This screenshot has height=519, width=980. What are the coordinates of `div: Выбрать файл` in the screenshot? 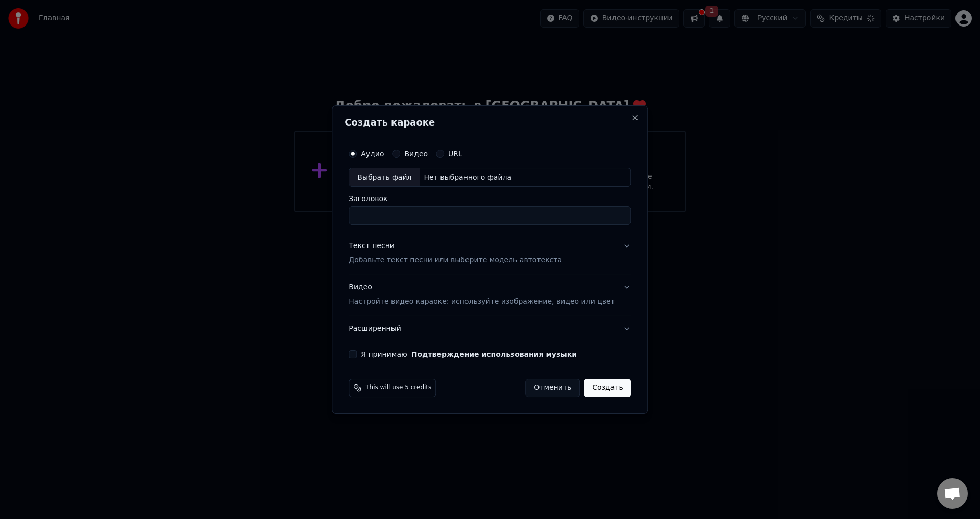 It's located at (385, 177).